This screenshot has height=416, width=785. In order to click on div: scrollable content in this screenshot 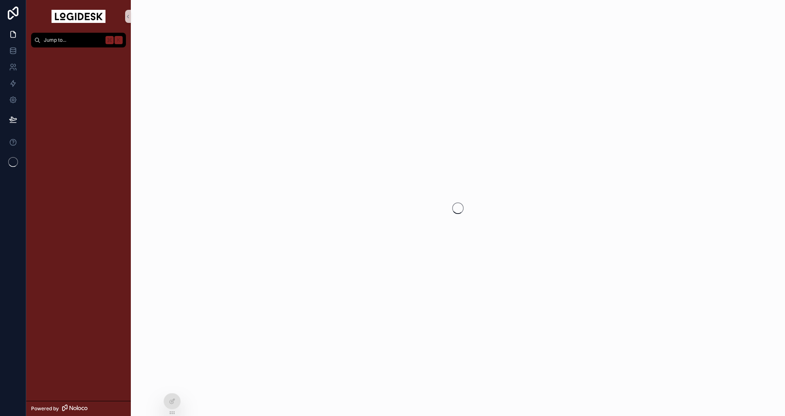, I will do `click(79, 55)`.